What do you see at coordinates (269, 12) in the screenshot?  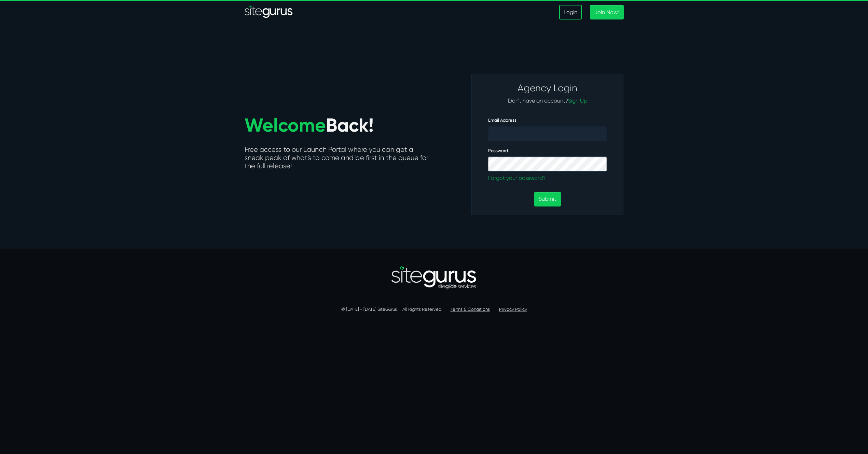 I see `img: Sitegurus Logo` at bounding box center [269, 12].